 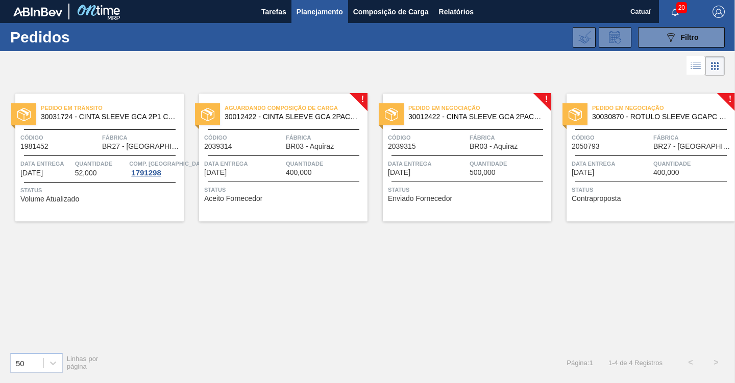 I want to click on a: !statusPedido em Negociação30030870 - ROTULO SLEEVE GCAPC 2PACK2L NIV24Código2050793FábricaBR27 -..., so click(x=644, y=157).